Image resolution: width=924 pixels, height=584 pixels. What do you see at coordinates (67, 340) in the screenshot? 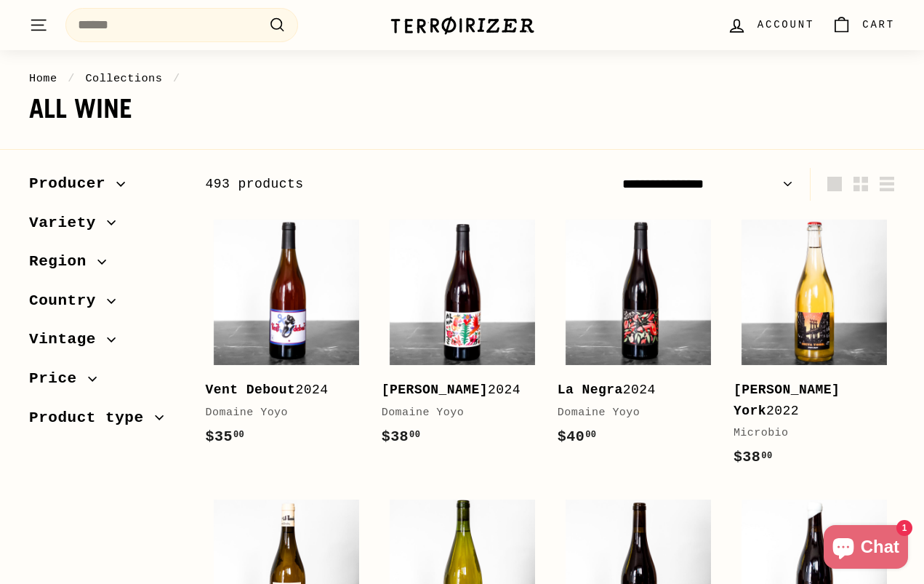
I see `span: Vintage` at bounding box center [67, 340].